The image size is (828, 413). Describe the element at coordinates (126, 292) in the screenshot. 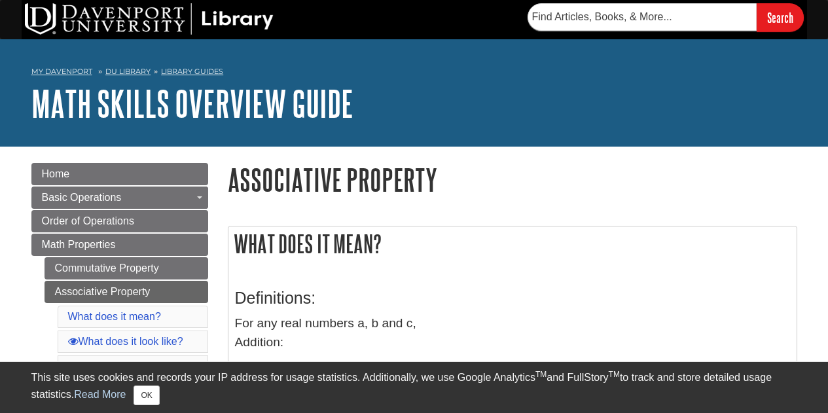

I see `a: Associative Property` at that location.